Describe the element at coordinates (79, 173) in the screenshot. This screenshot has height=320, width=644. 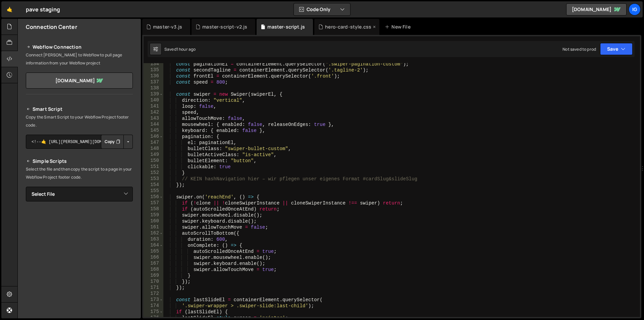
I see `p: Select the file and then copy the script to a page in your Webflow Project footer code.` at that location.